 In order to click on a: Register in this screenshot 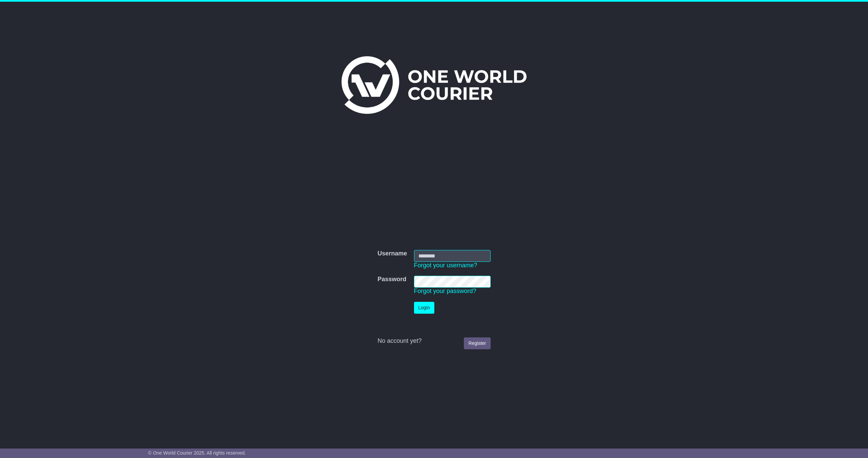, I will do `click(477, 344)`.